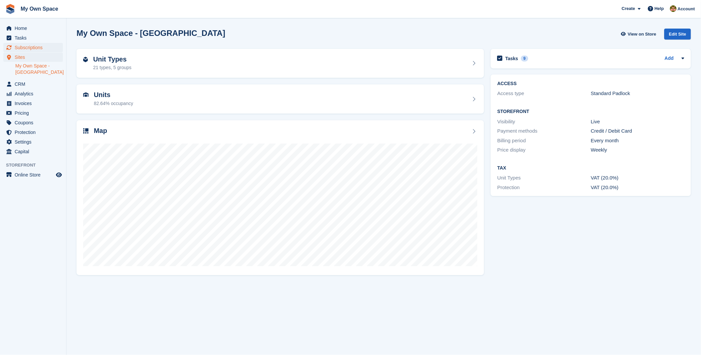 The width and height of the screenshot is (701, 355). I want to click on div: Live, so click(637, 122).